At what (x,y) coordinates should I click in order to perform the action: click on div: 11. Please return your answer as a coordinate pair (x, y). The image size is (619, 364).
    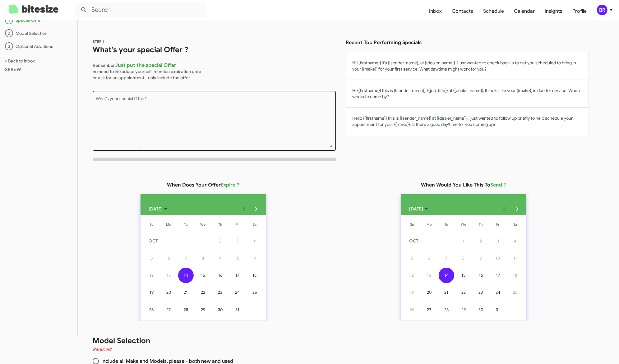
    Looking at the image, I should click on (515, 259).